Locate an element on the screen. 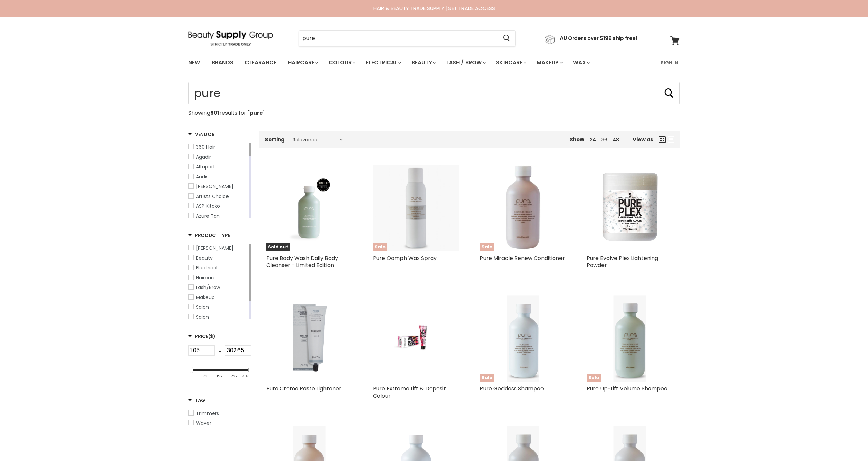 The image size is (868, 461). h3: Product Type is located at coordinates (209, 235).